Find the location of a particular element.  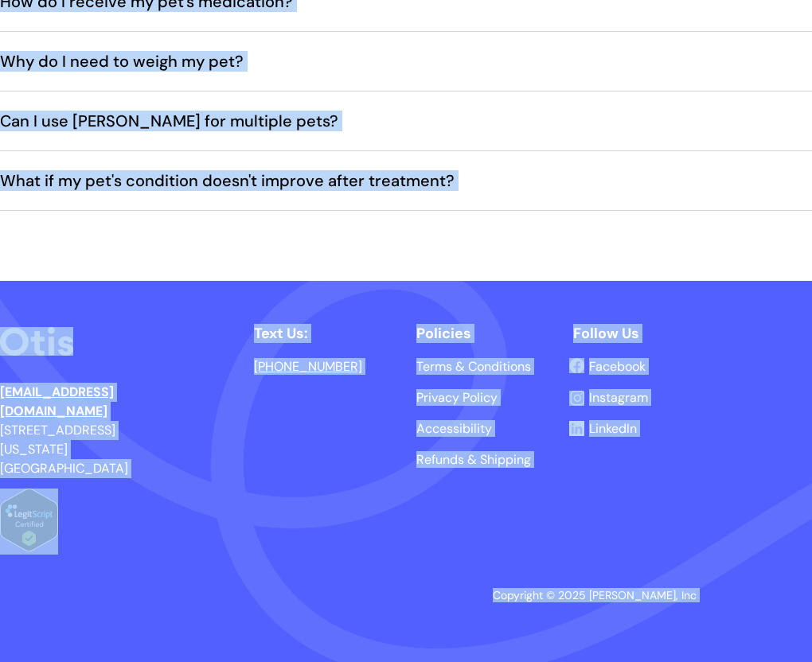

a: Instagram is located at coordinates (618, 398).